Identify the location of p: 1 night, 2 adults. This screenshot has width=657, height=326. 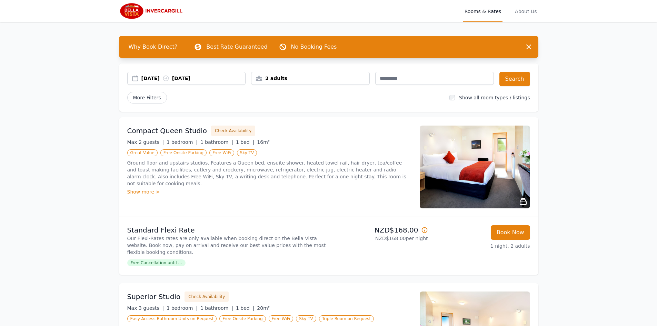
(482, 246).